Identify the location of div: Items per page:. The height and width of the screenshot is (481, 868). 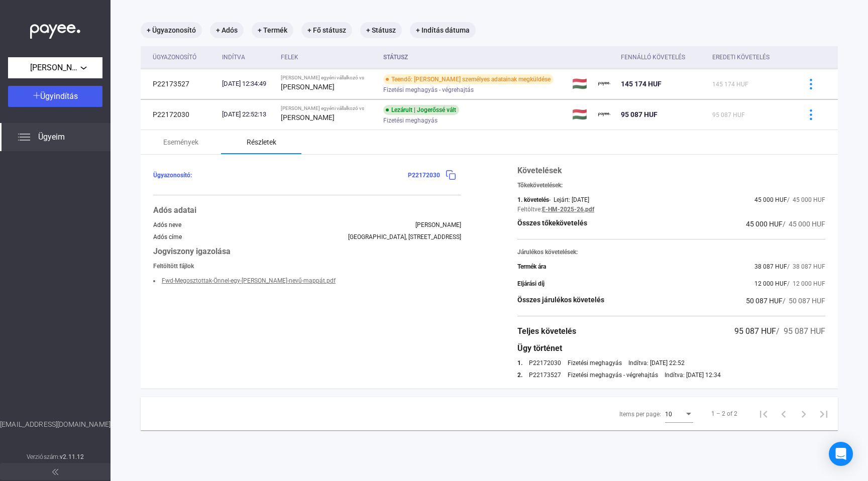
(640, 414).